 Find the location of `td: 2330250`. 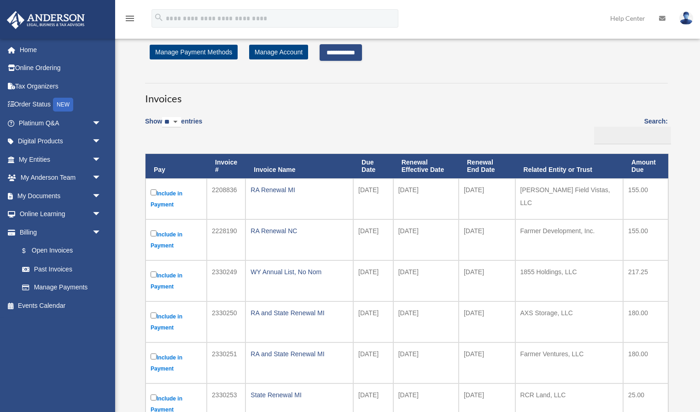

td: 2330250 is located at coordinates (226, 321).